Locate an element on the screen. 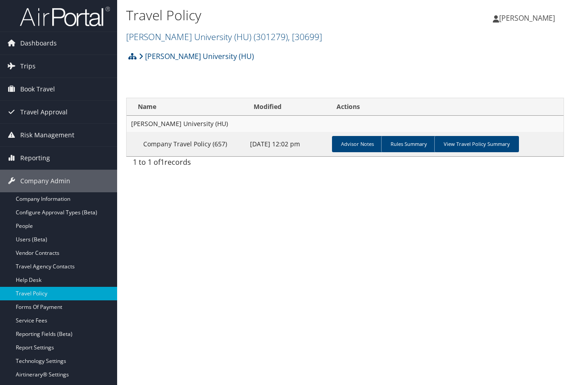 This screenshot has width=573, height=385. span: Reporting is located at coordinates (35, 158).